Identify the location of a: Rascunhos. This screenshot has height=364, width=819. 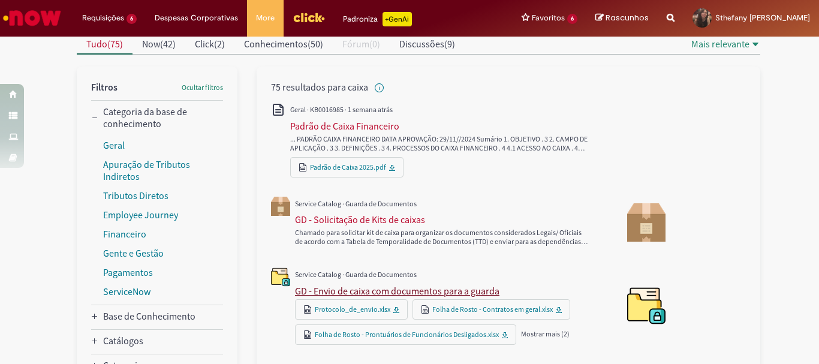
(622, 18).